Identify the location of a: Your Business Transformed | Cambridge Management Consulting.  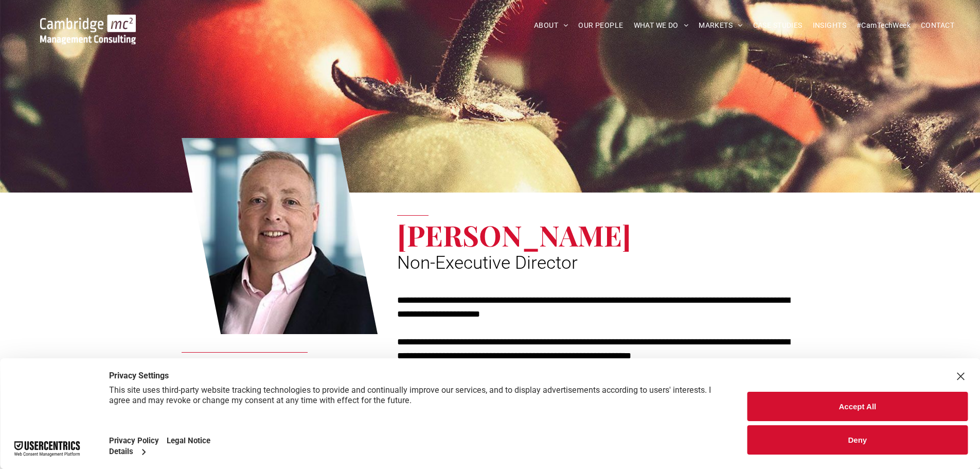
(88, 21).